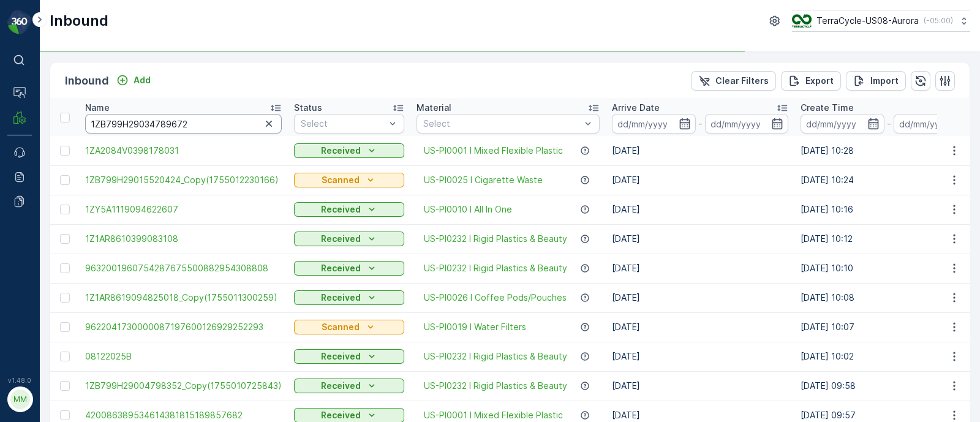 The image size is (980, 422). I want to click on span: 1Z1AR8619094825018_Copy(1755011300259), so click(183, 298).